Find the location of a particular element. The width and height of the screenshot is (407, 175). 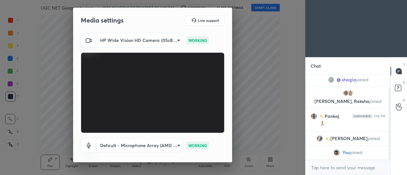

img: Learner_Badge_scholar_0185234fc8.svg is located at coordinates (339, 80).